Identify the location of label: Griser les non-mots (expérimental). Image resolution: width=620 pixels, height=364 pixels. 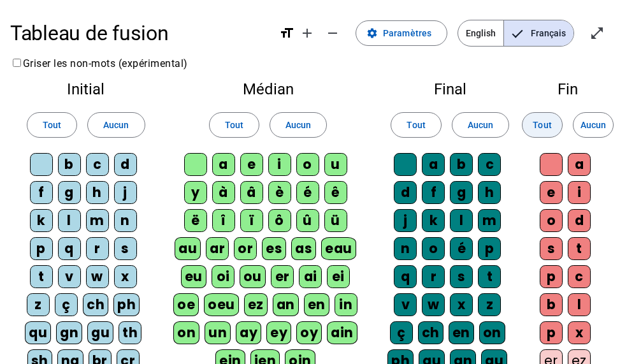
(99, 63).